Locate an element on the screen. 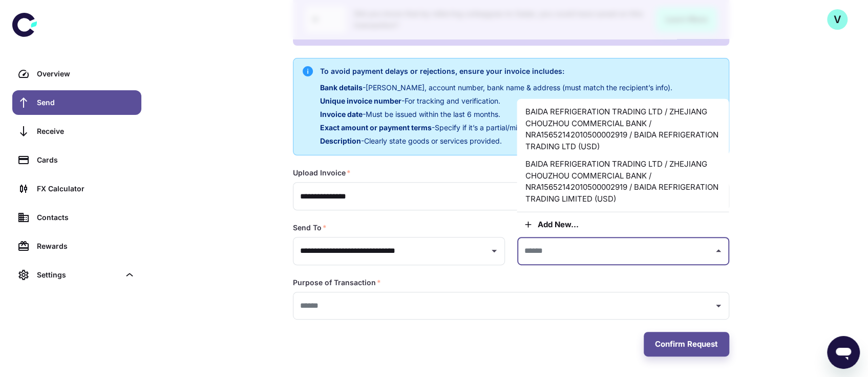  span: Bank details is located at coordinates (341, 87).